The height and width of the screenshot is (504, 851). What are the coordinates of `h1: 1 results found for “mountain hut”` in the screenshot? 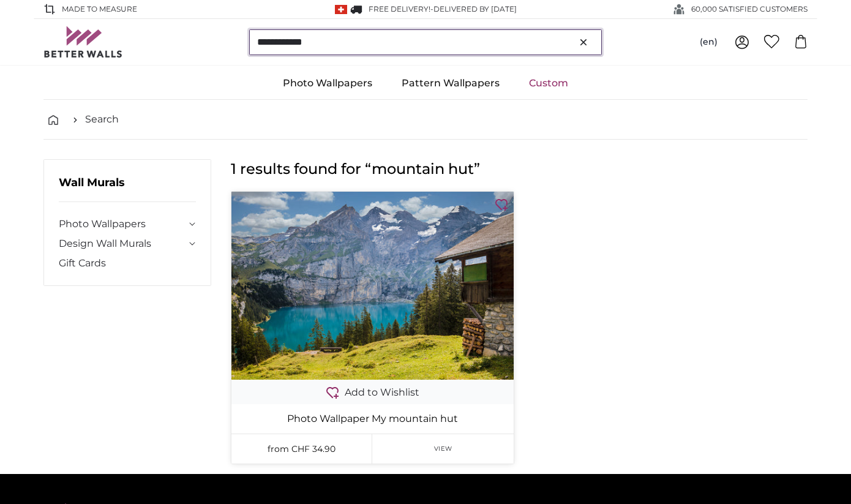 It's located at (520, 169).